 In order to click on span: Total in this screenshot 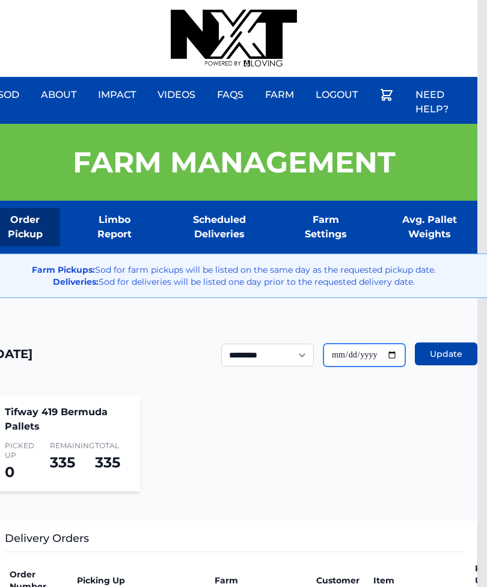, I will do `click(110, 446)`.